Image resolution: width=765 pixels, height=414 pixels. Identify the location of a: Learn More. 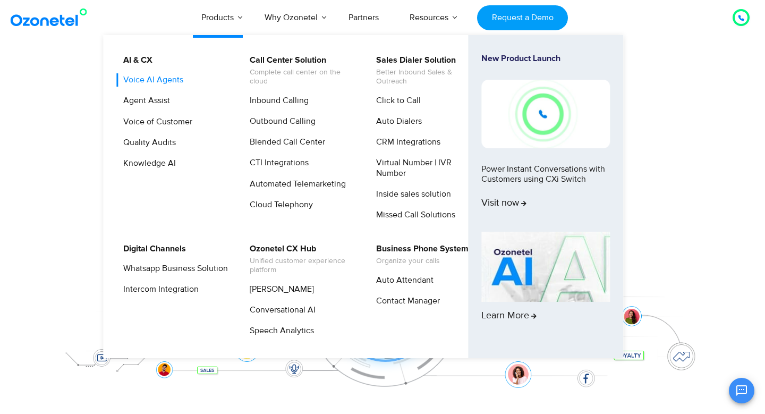
(546, 286).